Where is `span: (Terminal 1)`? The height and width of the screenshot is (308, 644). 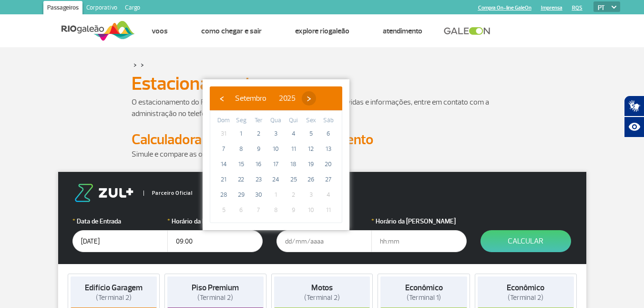
span: (Terminal 1) is located at coordinates (424, 297).